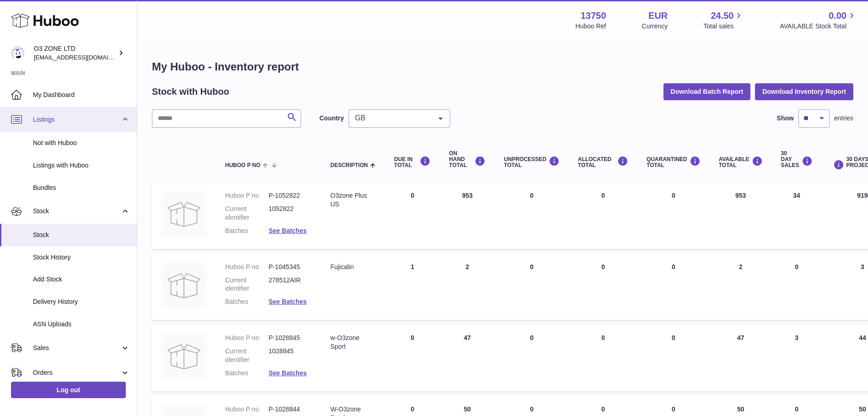 The height and width of the screenshot is (416, 868). What do you see at coordinates (82, 302) in the screenshot?
I see `span: Delivery History` at bounding box center [82, 302].